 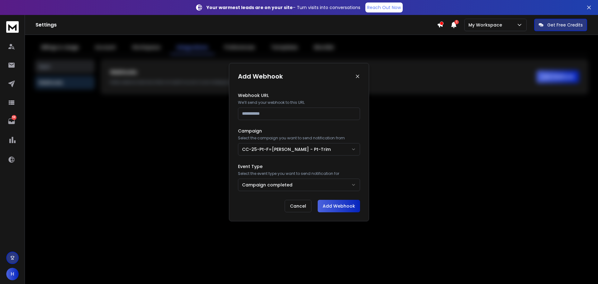 What do you see at coordinates (14, 117) in the screenshot?
I see `p: 58` at bounding box center [14, 117].